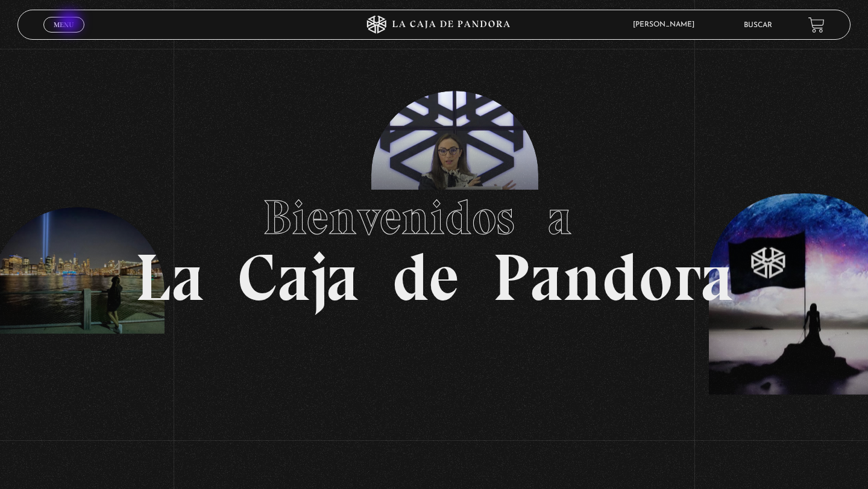 This screenshot has height=489, width=868. Describe the element at coordinates (63, 25) in the screenshot. I see `span: Menu` at that location.